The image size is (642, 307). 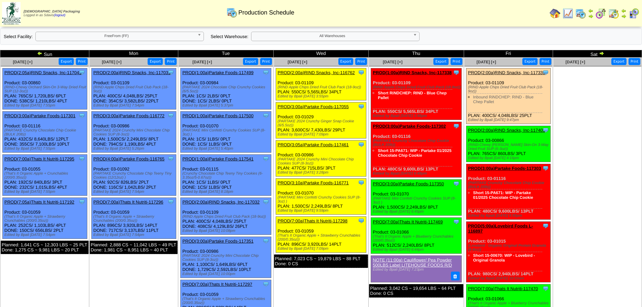 I want to click on div: (PARTAKE 2024 Chocolate Chip Crunchy Cookies (6/5.5oz)), so click(x=226, y=89).